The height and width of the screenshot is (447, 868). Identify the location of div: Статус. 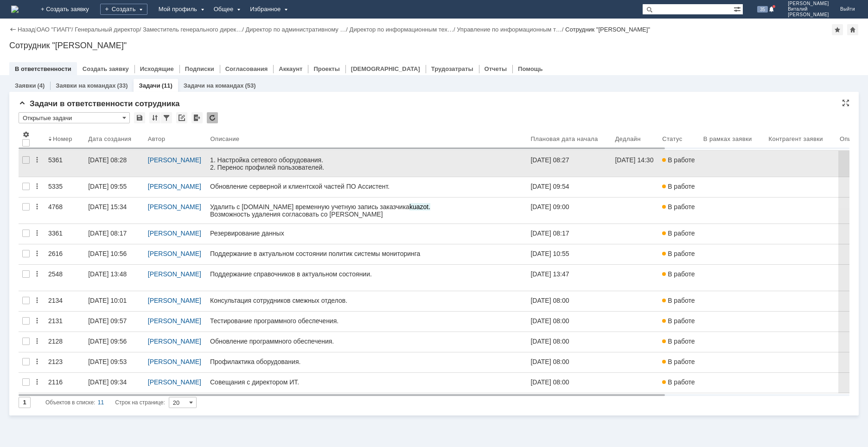
(672, 139).